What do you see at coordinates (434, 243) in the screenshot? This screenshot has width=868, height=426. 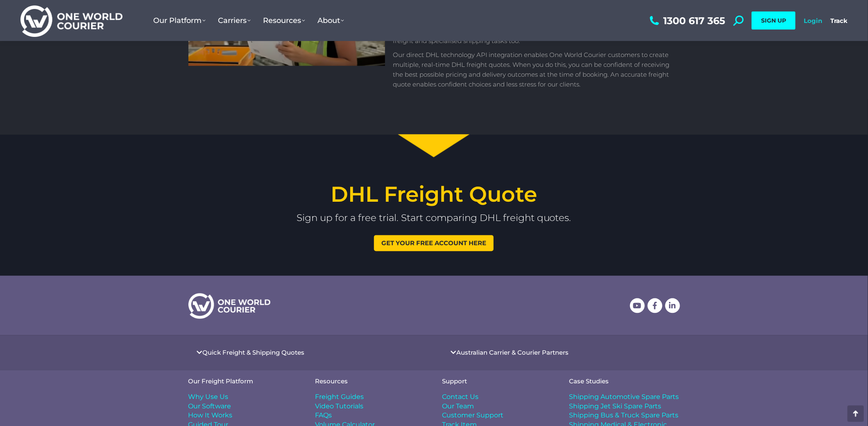 I see `span: Get your free account here` at bounding box center [434, 243].